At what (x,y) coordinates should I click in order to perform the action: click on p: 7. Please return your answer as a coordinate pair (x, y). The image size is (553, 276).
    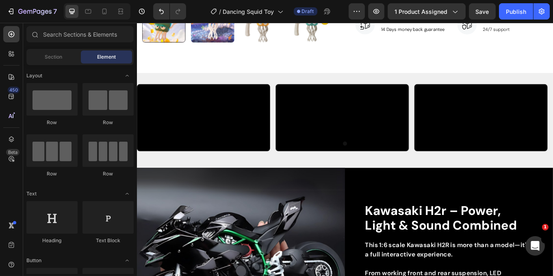
    Looking at the image, I should click on (55, 11).